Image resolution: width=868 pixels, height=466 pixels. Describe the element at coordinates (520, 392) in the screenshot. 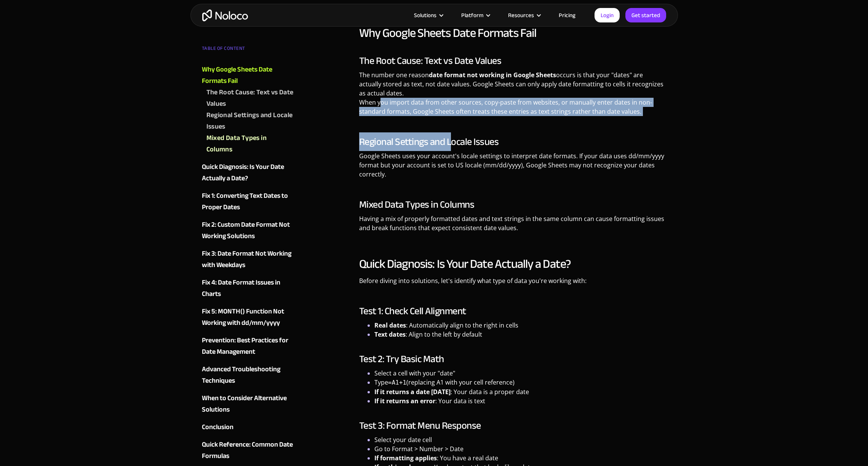

I see `li: : Your data is a proper date` at that location.